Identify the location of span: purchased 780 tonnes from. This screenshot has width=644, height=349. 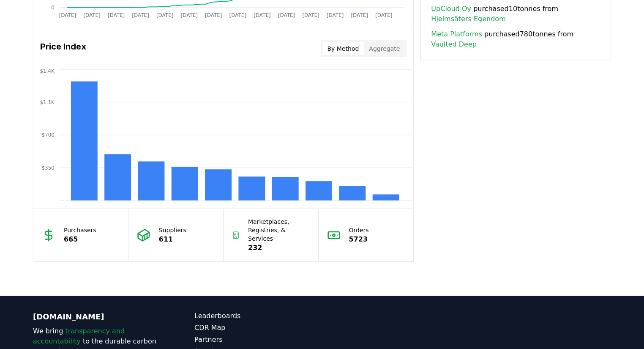
(516, 39).